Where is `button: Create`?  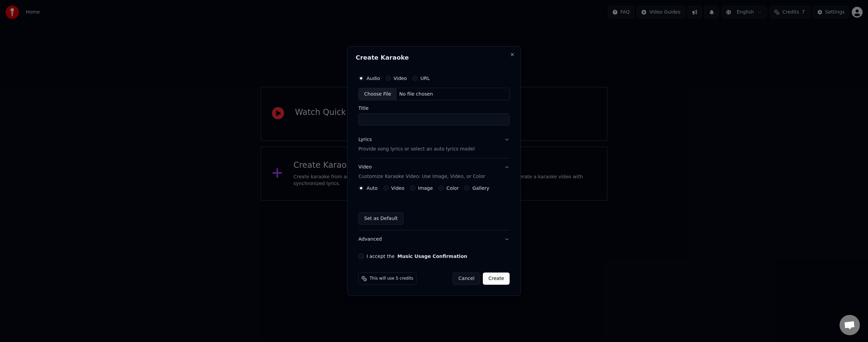
button: Create is located at coordinates (496, 279).